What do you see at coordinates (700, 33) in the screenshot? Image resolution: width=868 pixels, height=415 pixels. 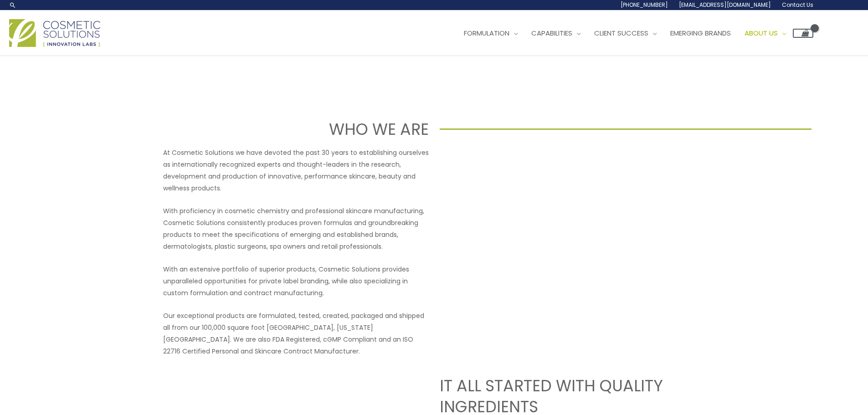 I see `span: Emerging Brands` at bounding box center [700, 33].